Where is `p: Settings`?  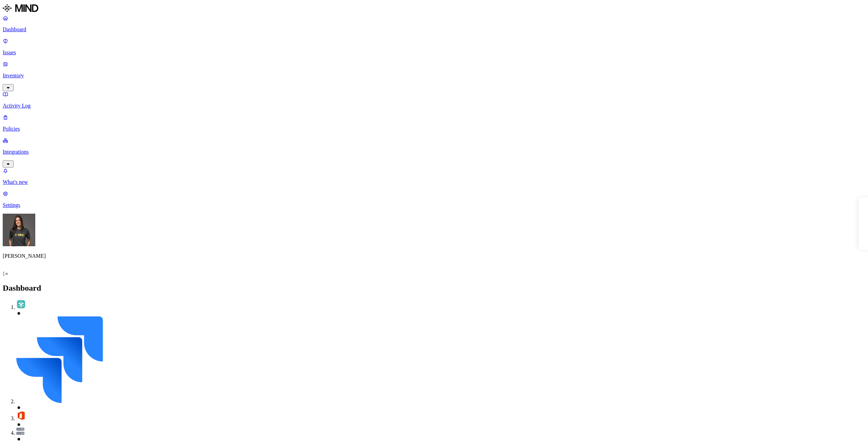 p: Settings is located at coordinates (434, 205).